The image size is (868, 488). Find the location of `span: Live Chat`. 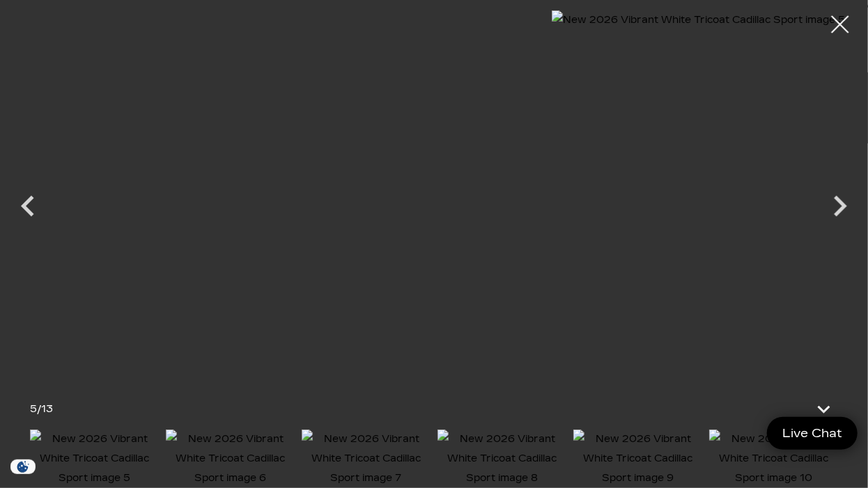

span: Live Chat is located at coordinates (812, 433).